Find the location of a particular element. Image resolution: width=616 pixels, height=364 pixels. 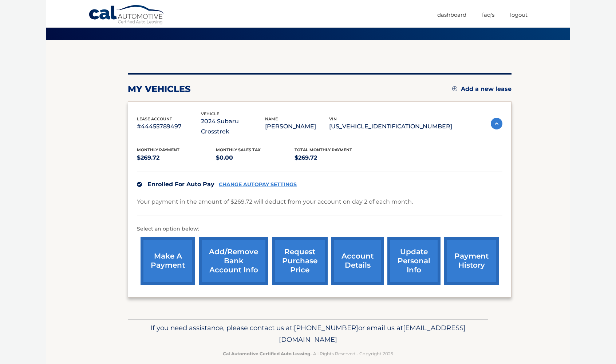

p: - All Rights Reserved - Copyright 2025 is located at coordinates (308, 354).